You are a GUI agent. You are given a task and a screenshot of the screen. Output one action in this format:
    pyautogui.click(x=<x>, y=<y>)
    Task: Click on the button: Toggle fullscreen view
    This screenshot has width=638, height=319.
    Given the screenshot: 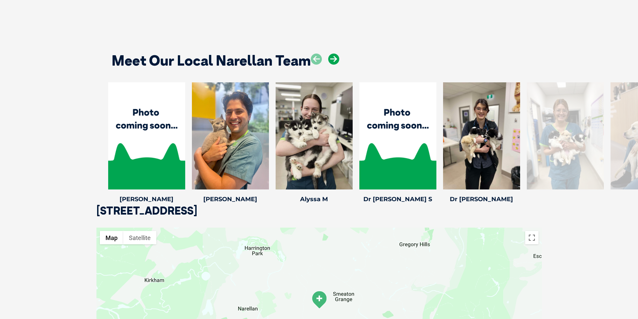 What is the action you would take?
    pyautogui.click(x=532, y=238)
    